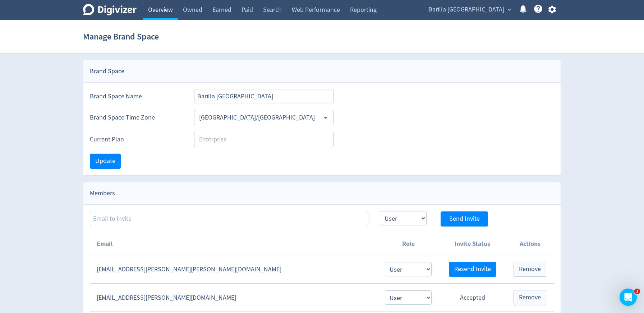 Image resolution: width=644 pixels, height=313 pixels. I want to click on input: Email to invite, so click(229, 219).